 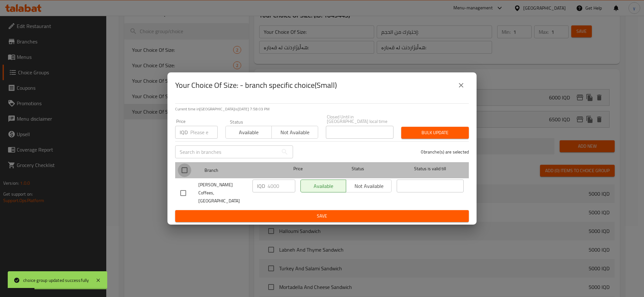 What do you see at coordinates (249, 132) in the screenshot?
I see `button: Available` at bounding box center [249, 132].